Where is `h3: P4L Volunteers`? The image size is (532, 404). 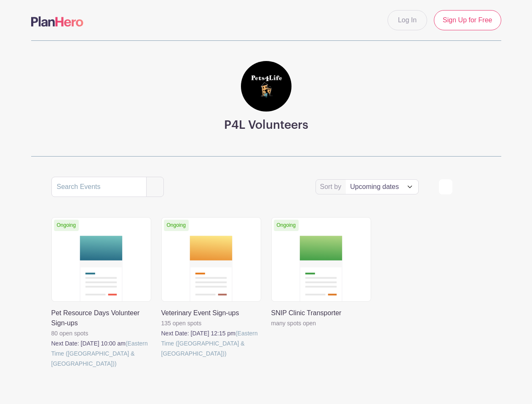 h3: P4L Volunteers is located at coordinates (266, 125).